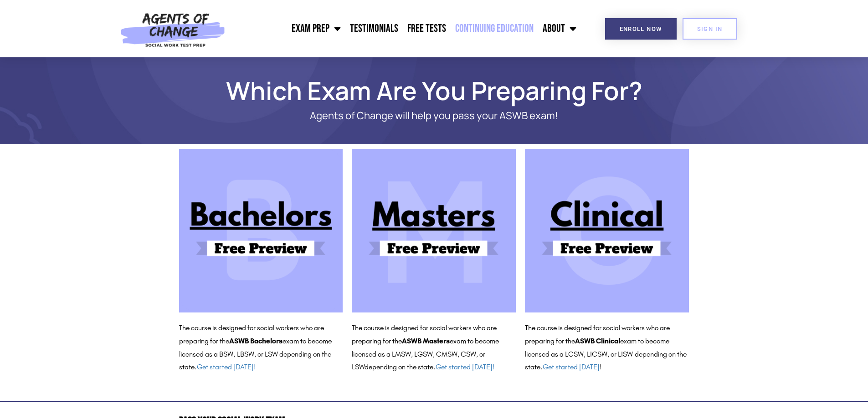  I want to click on b: ASWB Clinical, so click(597, 341).